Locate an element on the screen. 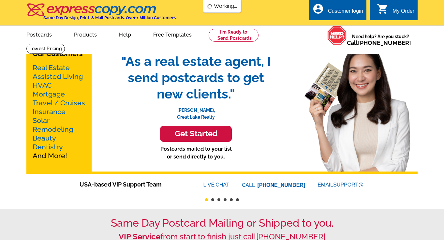 This screenshot has height=240, width=444. div: Customer login is located at coordinates (346, 13).